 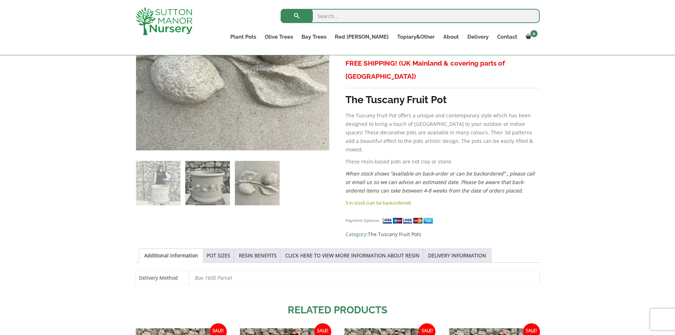 I want to click on th: Delivery Method, so click(x=162, y=277).